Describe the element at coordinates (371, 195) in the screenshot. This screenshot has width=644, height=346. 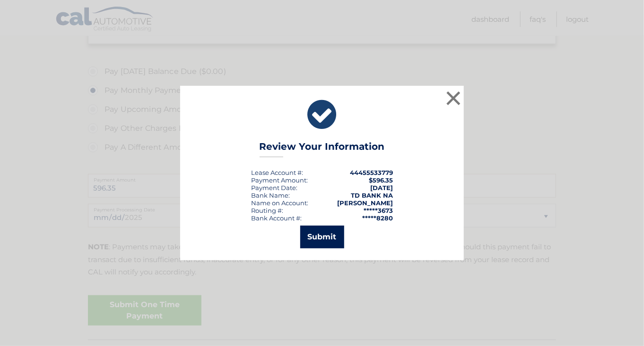
I see `strong: TD BANK NA` at that location.